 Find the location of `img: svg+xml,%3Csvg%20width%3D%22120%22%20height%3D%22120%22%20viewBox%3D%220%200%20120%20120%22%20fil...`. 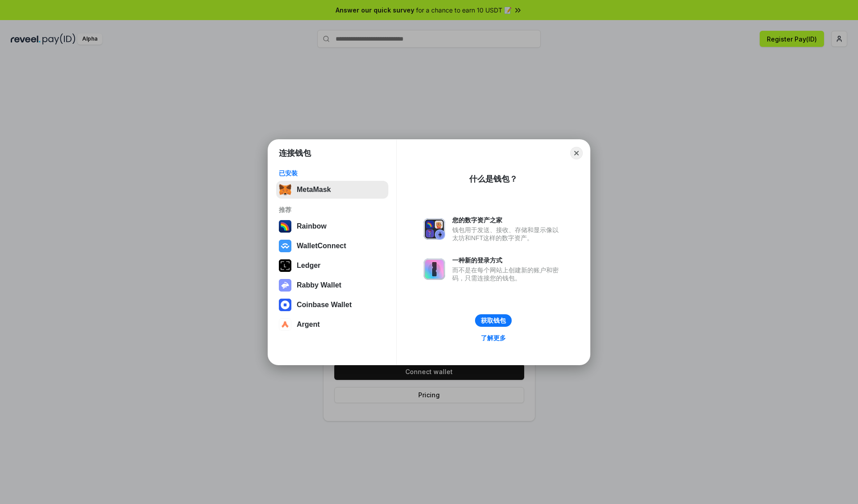

img: svg+xml,%3Csvg%20width%3D%22120%22%20height%3D%22120%22%20viewBox%3D%220%200%20120%20120%22%20fil... is located at coordinates (285, 226).